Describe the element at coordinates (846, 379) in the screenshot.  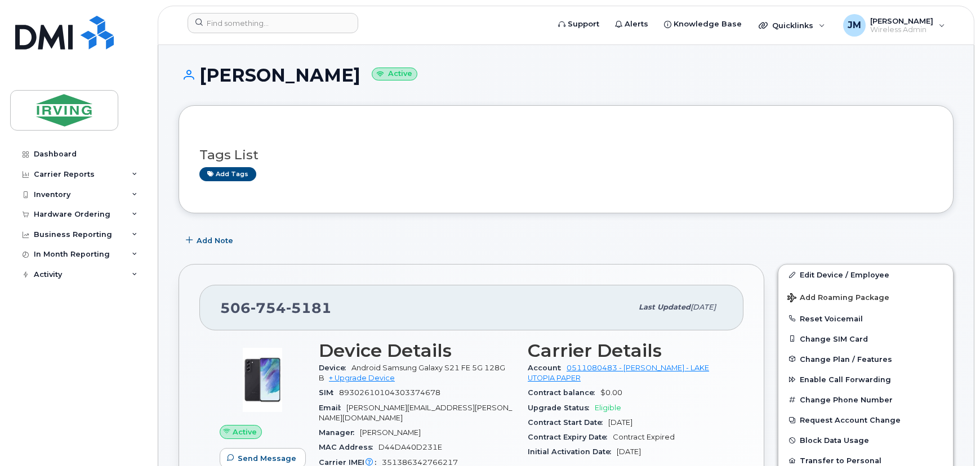
I see `span: Enable Call Forwarding` at that location.